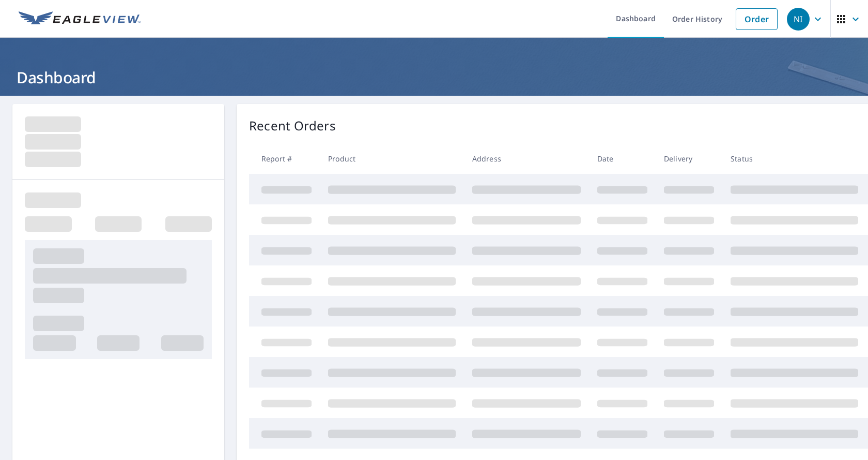 The image size is (868, 460). What do you see at coordinates (757, 19) in the screenshot?
I see `a: Order` at bounding box center [757, 19].